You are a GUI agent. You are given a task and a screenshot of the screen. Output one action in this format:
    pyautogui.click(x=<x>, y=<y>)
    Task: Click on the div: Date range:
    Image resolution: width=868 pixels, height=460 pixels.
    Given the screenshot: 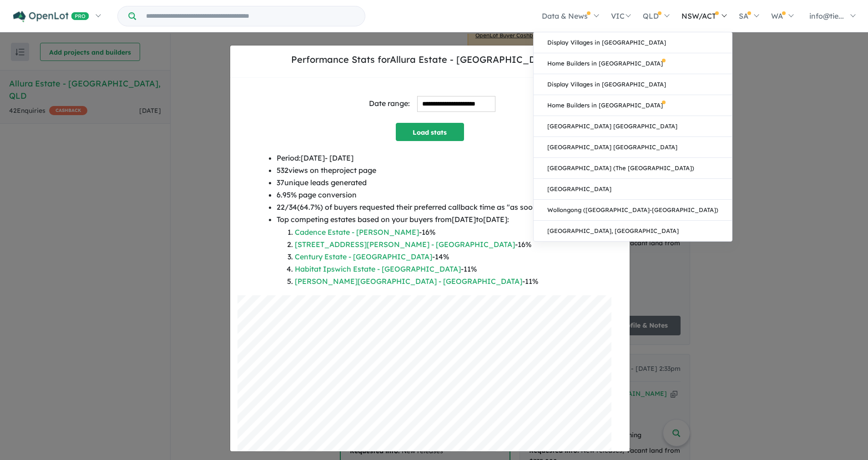 What is the action you would take?
    pyautogui.click(x=389, y=103)
    